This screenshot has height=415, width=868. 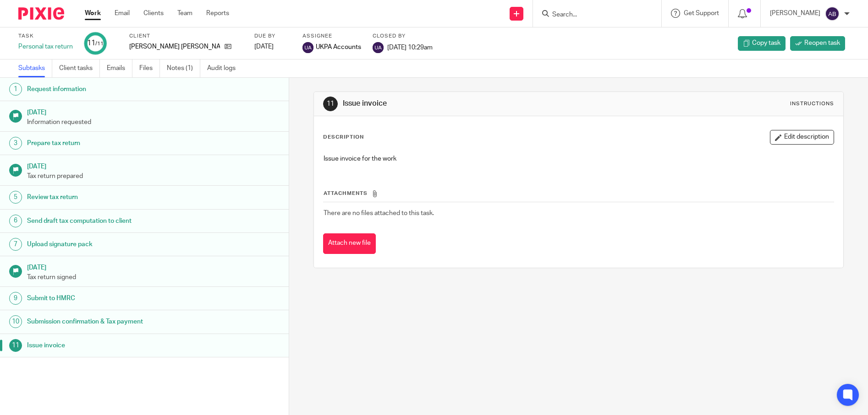 I want to click on a: Client tasks, so click(x=80, y=69).